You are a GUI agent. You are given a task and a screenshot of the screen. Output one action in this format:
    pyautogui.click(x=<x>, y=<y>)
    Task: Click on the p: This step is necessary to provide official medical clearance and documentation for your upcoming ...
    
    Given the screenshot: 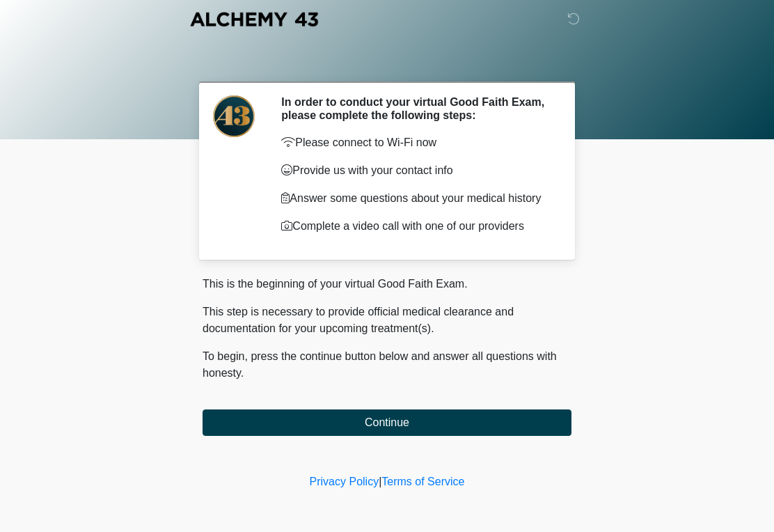 What is the action you would take?
    pyautogui.click(x=387, y=320)
    